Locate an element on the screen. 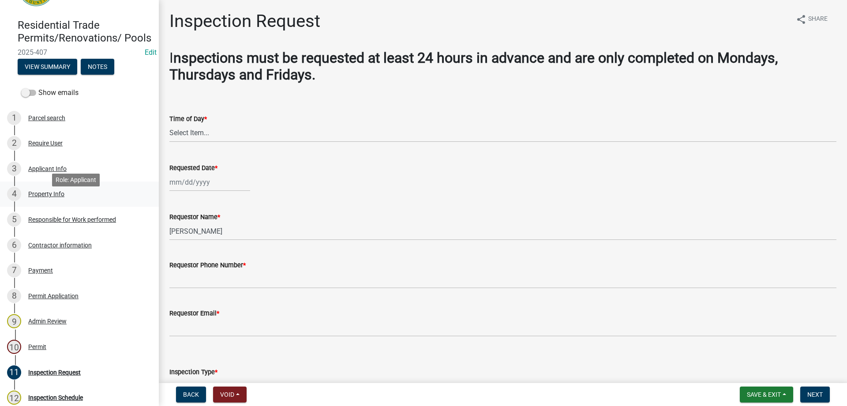 This screenshot has height=406, width=847. div: 9 is located at coordinates (14, 321).